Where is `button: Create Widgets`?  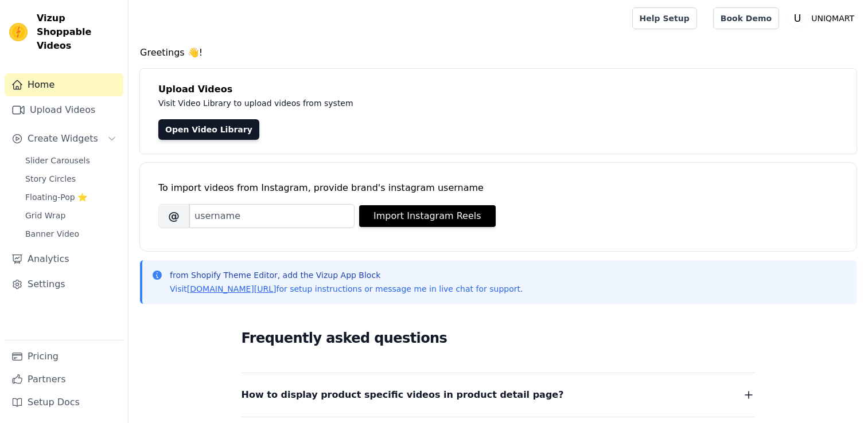
button: Create Widgets is located at coordinates (64, 139).